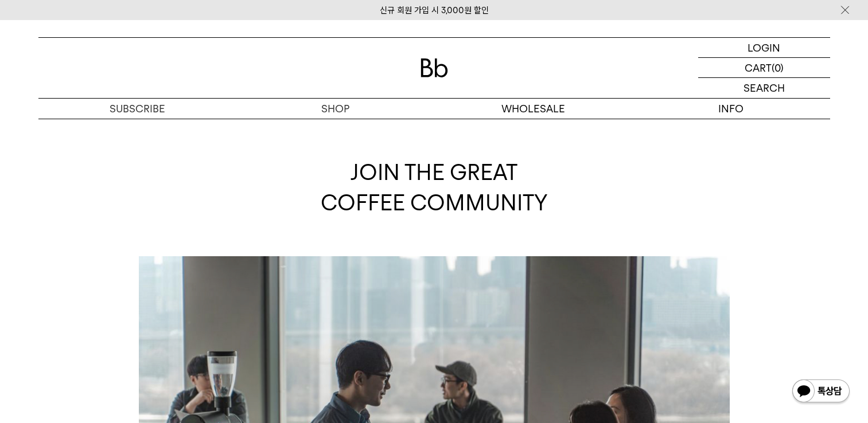  Describe the element at coordinates (533, 109) in the screenshot. I see `p: WHOLESALE` at that location.